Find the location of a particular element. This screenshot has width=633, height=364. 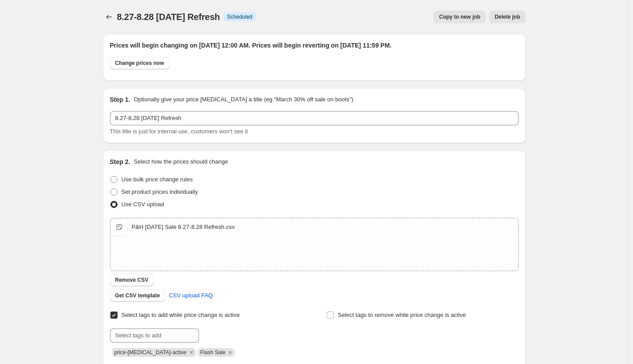

input: 30% off holiday sale is located at coordinates (314, 118).